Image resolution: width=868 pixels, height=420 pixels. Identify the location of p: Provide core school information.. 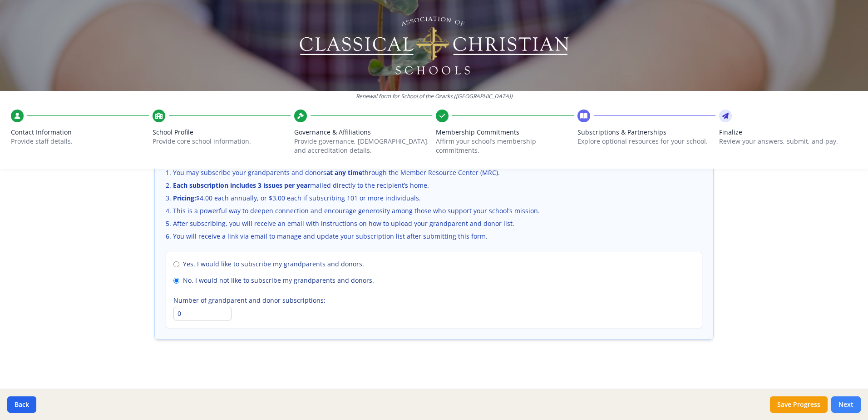
(222, 142).